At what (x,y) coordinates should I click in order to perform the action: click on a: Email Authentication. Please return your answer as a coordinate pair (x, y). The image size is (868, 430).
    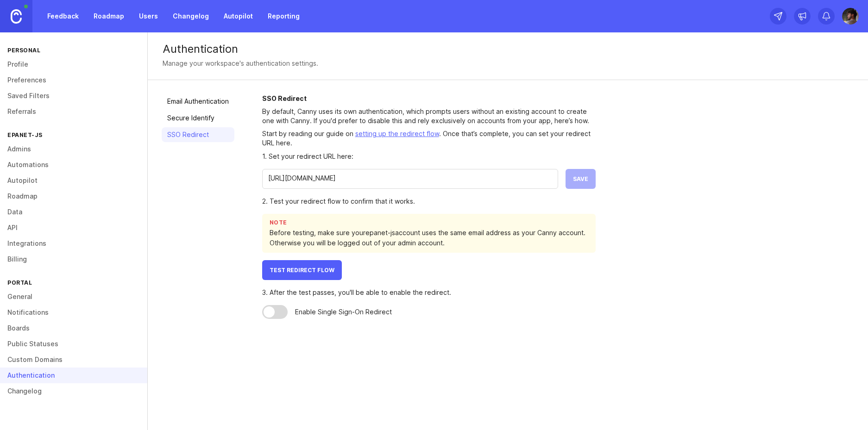
    Looking at the image, I should click on (198, 101).